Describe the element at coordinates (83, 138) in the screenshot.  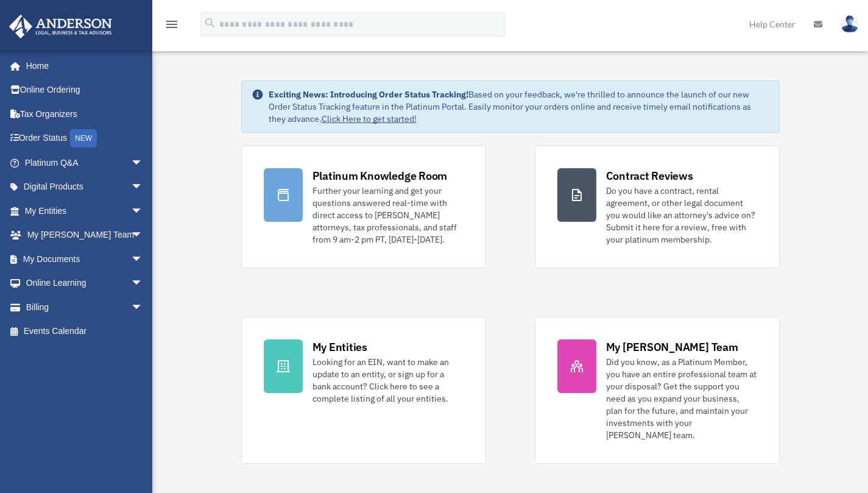
I see `div: NEW` at that location.